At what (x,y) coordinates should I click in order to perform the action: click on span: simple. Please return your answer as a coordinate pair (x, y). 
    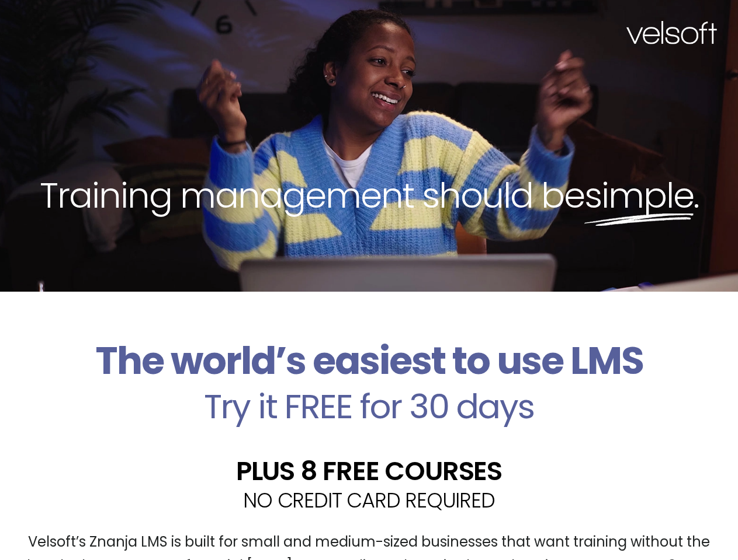
    Looking at the image, I should click on (639, 195).